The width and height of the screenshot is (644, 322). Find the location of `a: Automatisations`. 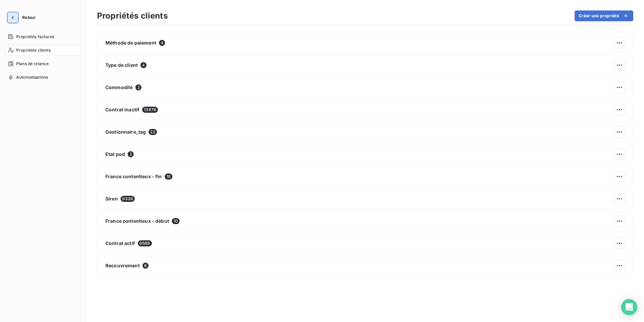

a: Automatisations is located at coordinates (43, 77).